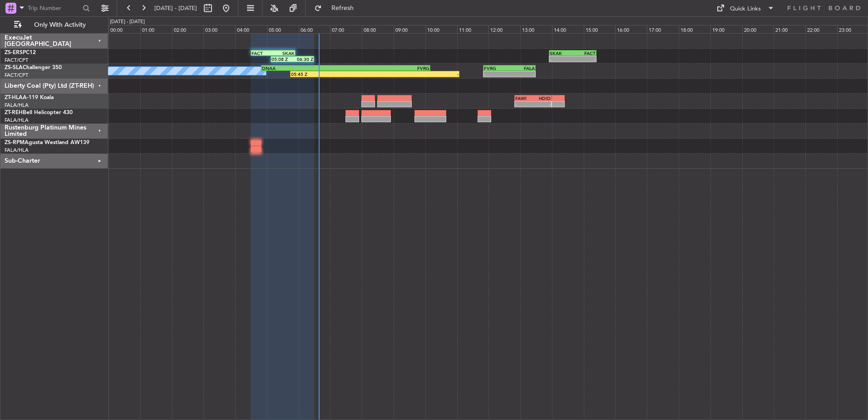 The height and width of the screenshot is (420, 868). What do you see at coordinates (39, 112) in the screenshot?
I see `a: ZT-REHBell Helicopter 430` at bounding box center [39, 112].